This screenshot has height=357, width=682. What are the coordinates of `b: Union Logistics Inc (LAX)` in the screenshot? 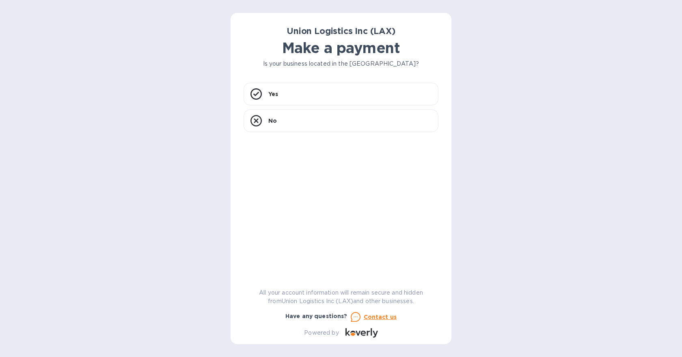 It's located at (341, 31).